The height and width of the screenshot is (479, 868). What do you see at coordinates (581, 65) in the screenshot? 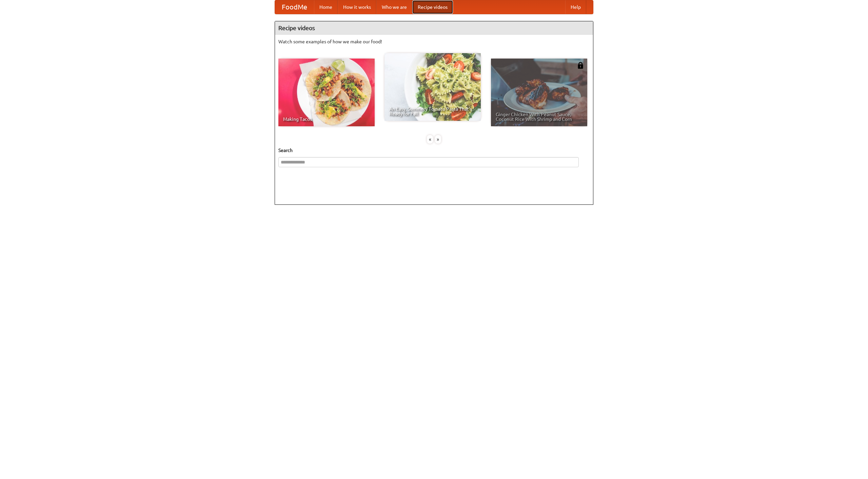
I see `img: 483408.png` at bounding box center [581, 65].